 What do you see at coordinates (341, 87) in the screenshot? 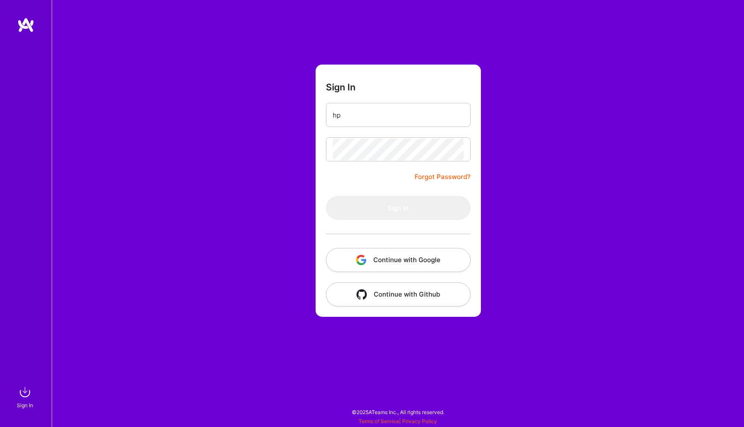
I see `h3: Sign In` at bounding box center [341, 87].